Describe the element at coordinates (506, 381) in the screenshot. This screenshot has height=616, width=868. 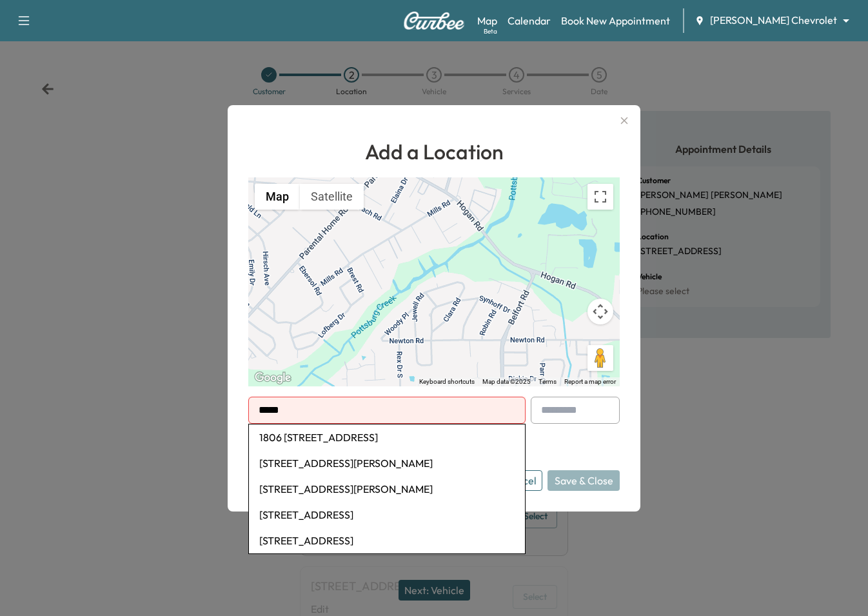
I see `span: Map data ©2025` at that location.